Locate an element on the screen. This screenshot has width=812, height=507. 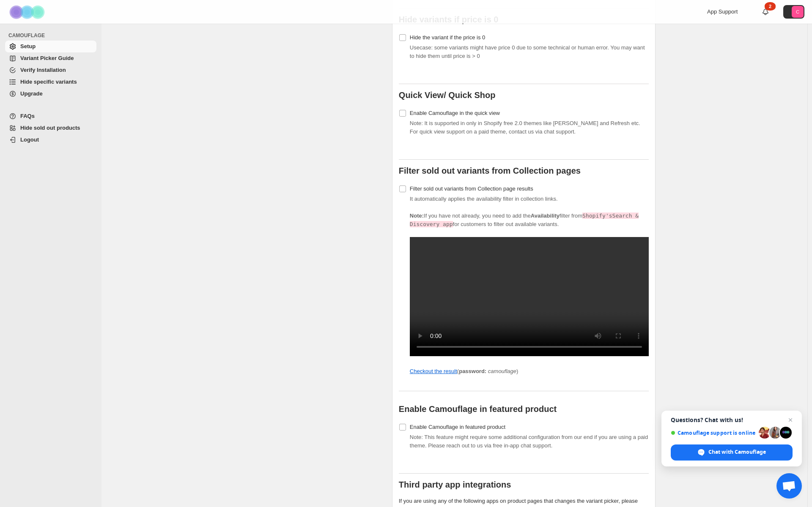
span: Verify Installation is located at coordinates (43, 70).